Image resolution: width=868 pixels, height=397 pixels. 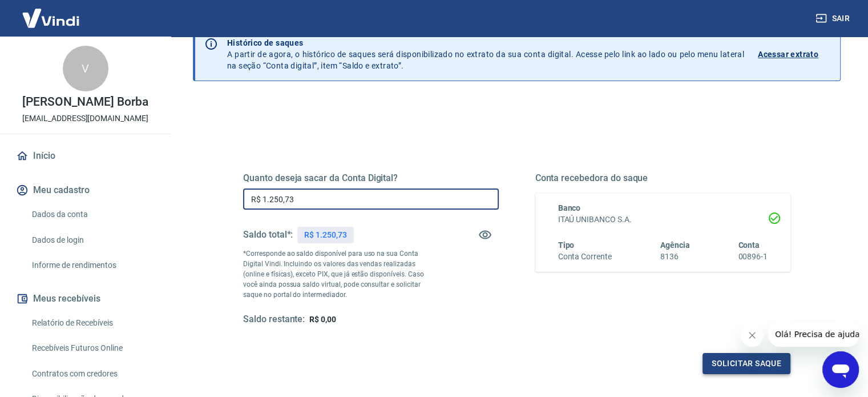 I want to click on img: Vindi, so click(x=51, y=18).